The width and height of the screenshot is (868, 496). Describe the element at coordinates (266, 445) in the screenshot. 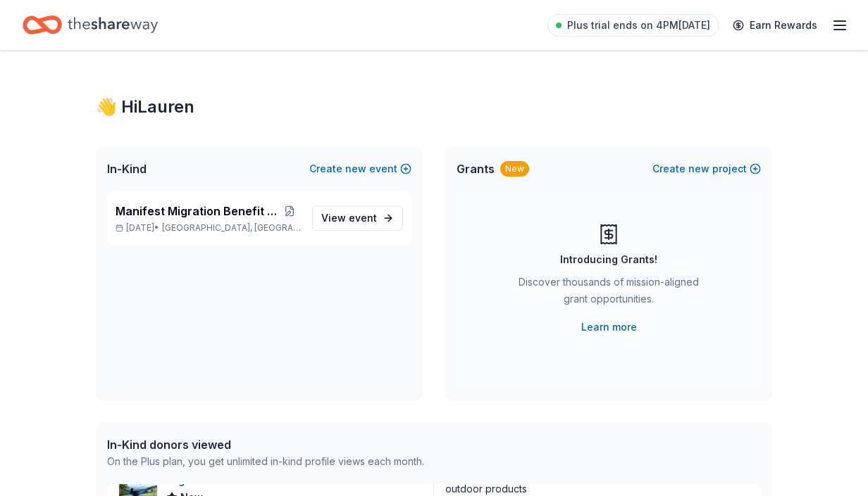

I see `div: In-Kind donors viewed` at that location.